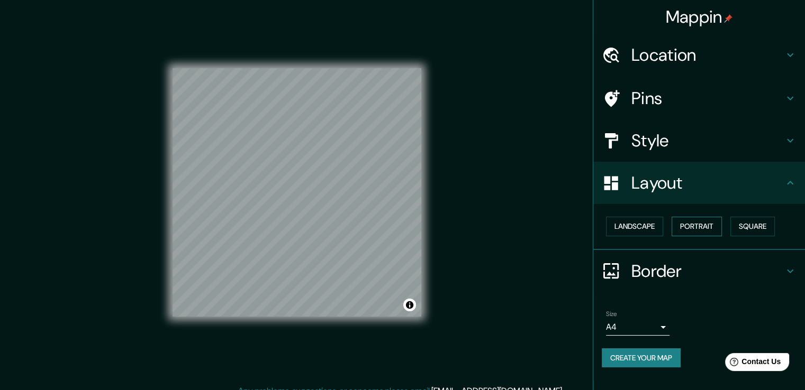 The image size is (805, 390). Describe the element at coordinates (699, 17) in the screenshot. I see `h4: Mappin` at that location.